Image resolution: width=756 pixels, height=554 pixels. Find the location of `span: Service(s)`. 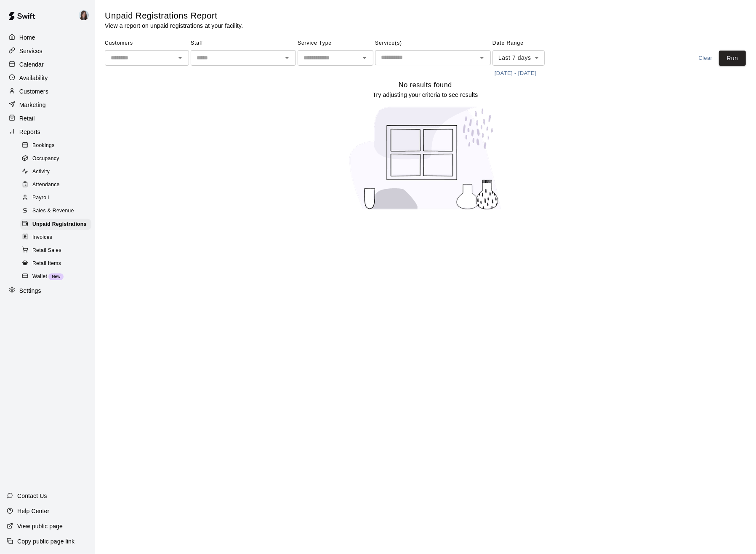

span: Service(s) is located at coordinates (432, 43).